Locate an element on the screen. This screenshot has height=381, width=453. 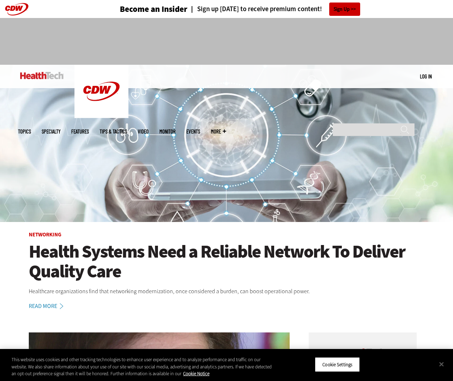
a: Events is located at coordinates (193, 131).